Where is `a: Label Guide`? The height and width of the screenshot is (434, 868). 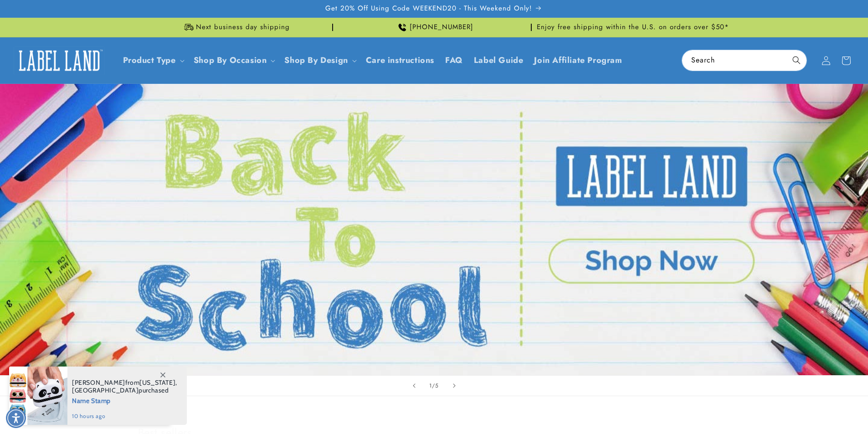 a: Label Guide is located at coordinates (499, 60).